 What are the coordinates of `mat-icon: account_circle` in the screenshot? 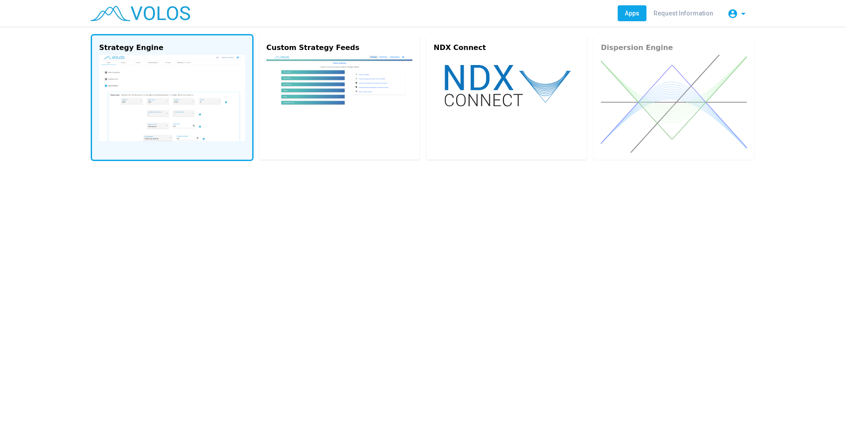 It's located at (732, 14).